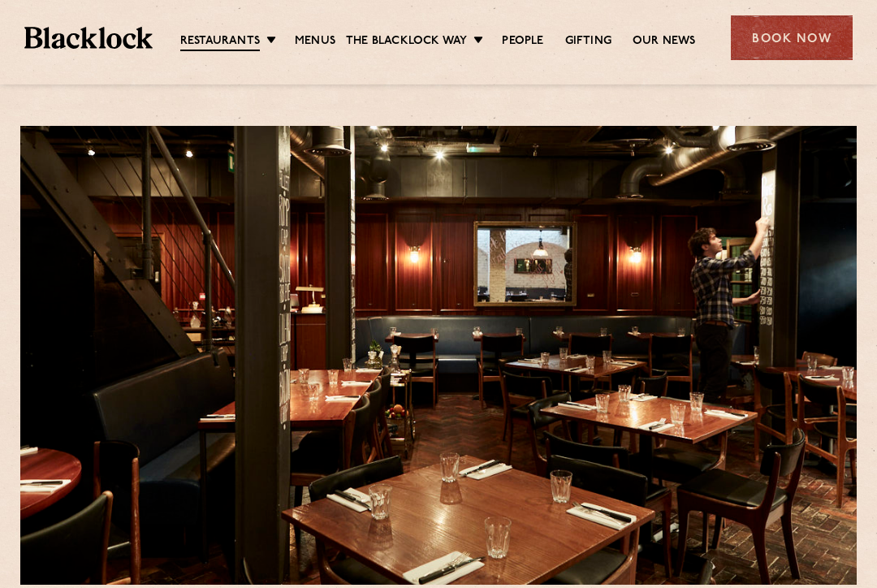 Image resolution: width=877 pixels, height=588 pixels. I want to click on a: Gifting, so click(588, 41).